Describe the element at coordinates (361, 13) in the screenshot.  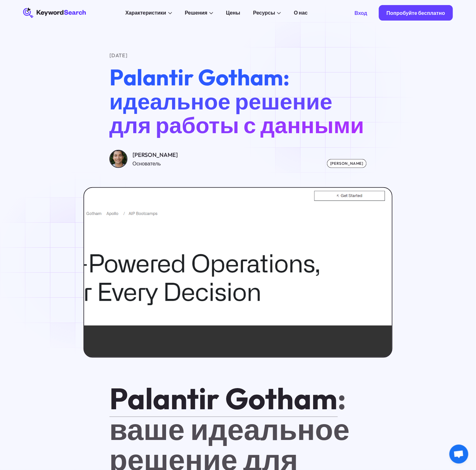
I see `ya-tr-span: Вход` at that location.